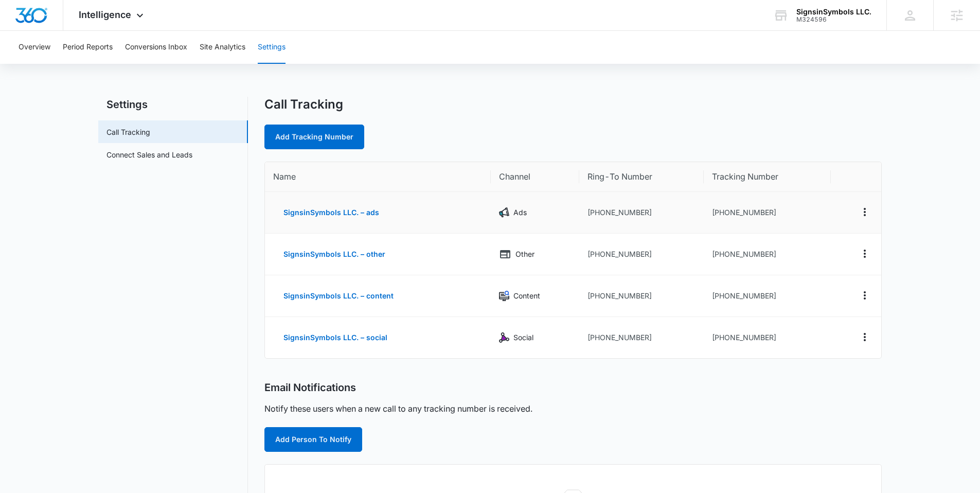 Image resolution: width=980 pixels, height=493 pixels. I want to click on div: account name, so click(834, 12).